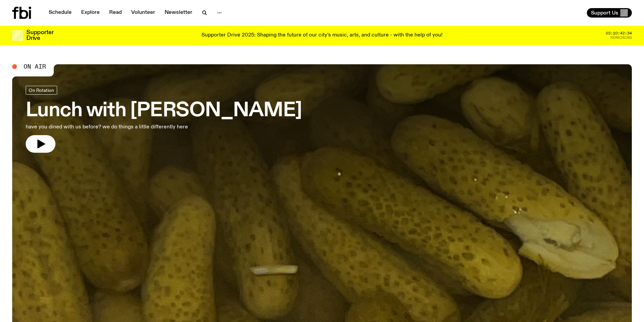  I want to click on p: have you dined with us before? we do things a little differently here, so click(112, 127).